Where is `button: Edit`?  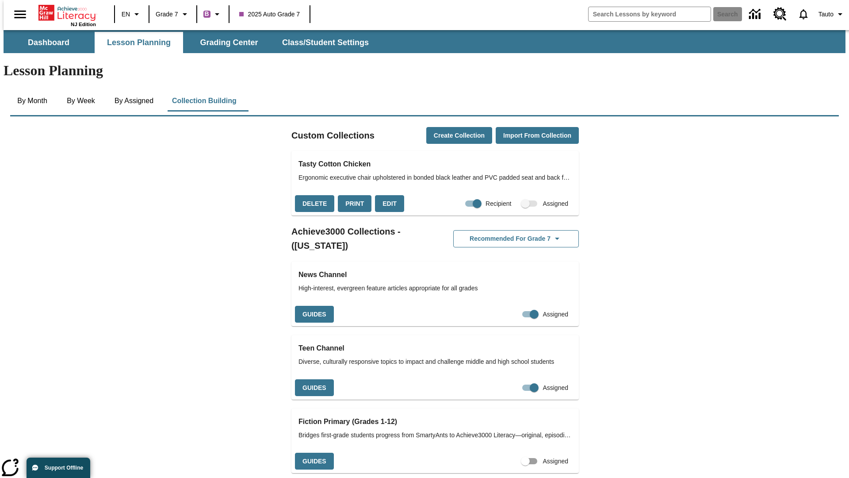
button: Edit is located at coordinates (390, 203).